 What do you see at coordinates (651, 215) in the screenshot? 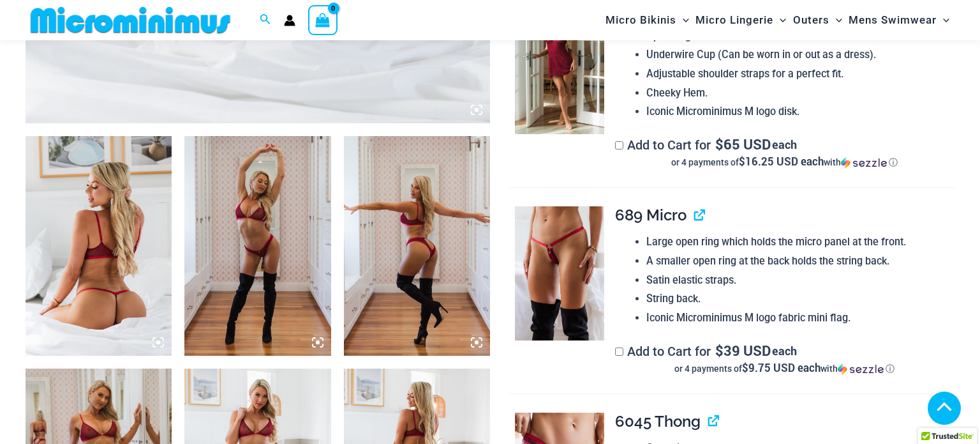
I see `span: 689 Micro` at bounding box center [651, 215].